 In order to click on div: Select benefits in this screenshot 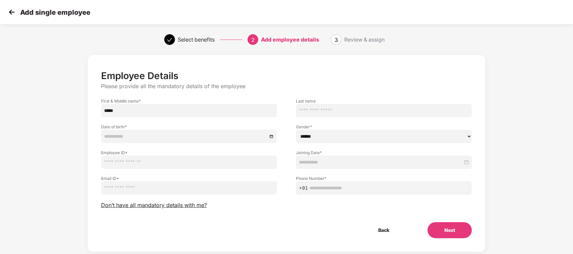, I will do `click(196, 40)`.